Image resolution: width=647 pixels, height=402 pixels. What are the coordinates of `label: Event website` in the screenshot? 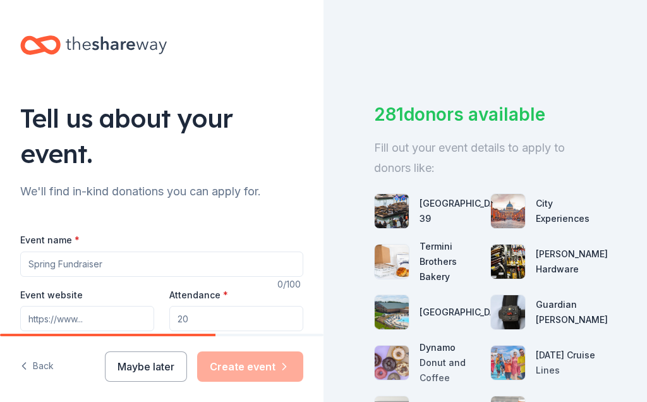 It's located at (51, 295).